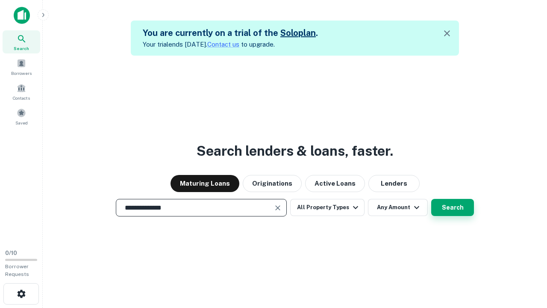 This screenshot has height=308, width=547. I want to click on button: Originations, so click(272, 183).